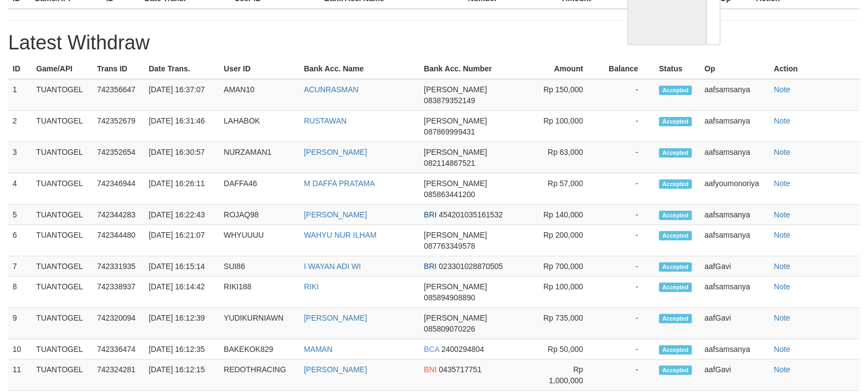 Image resolution: width=868 pixels, height=392 pixels. Describe the element at coordinates (677, 68) in the screenshot. I see `th: Status` at that location.